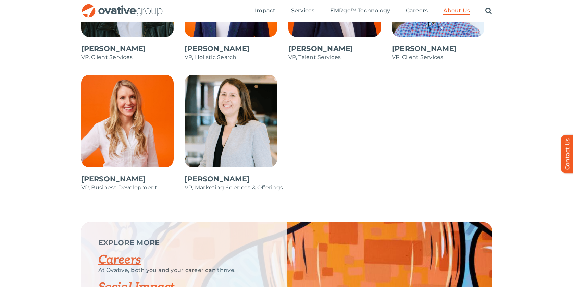 The image size is (573, 287). What do you see at coordinates (456, 11) in the screenshot?
I see `span: About Us` at bounding box center [456, 11].